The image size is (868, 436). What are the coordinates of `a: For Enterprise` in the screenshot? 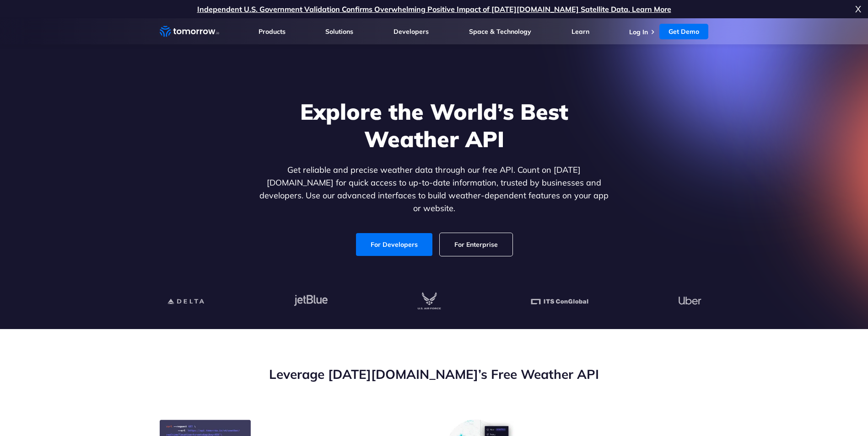 It's located at (476, 245).